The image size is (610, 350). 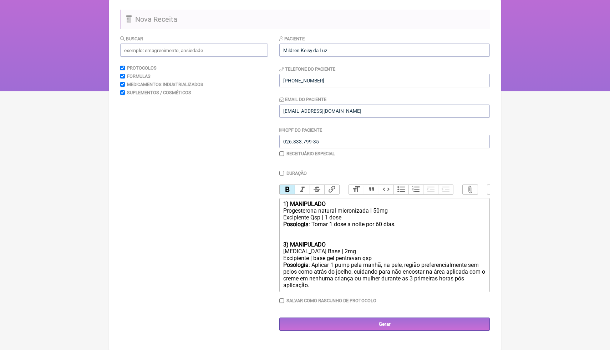 What do you see at coordinates (446, 190) in the screenshot?
I see `button: Increase Level` at bounding box center [446, 190].